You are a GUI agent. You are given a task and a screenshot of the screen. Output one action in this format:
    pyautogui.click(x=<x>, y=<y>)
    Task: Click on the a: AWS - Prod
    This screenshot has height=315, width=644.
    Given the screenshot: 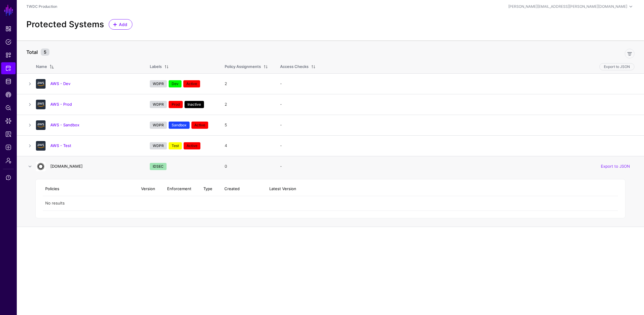 What is the action you would take?
    pyautogui.click(x=61, y=104)
    